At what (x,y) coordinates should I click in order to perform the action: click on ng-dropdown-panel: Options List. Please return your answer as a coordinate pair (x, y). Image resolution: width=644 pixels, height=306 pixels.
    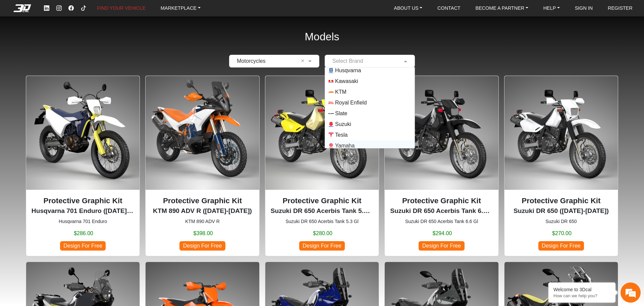
    Looking at the image, I should click on (369, 108).